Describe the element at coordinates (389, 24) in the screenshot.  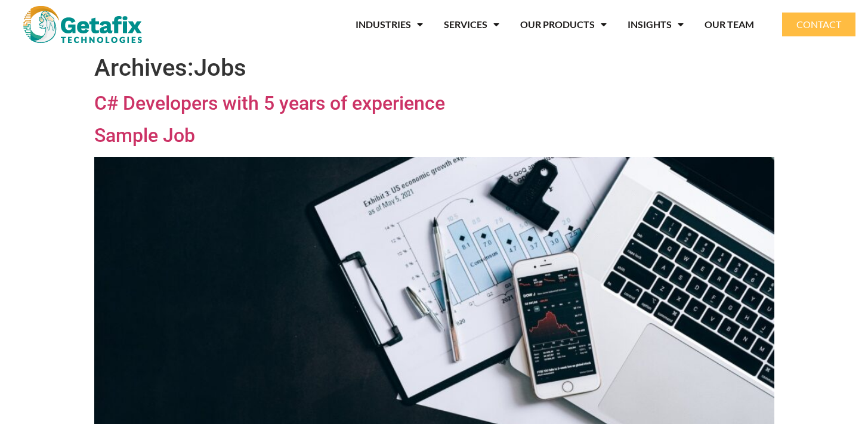
I see `a: INDUSTRIES` at that location.